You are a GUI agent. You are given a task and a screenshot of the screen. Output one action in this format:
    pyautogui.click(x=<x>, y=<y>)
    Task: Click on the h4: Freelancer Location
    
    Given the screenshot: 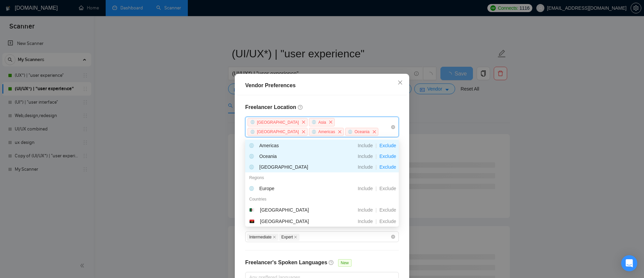 What is the action you would take?
    pyautogui.click(x=322, y=108)
    